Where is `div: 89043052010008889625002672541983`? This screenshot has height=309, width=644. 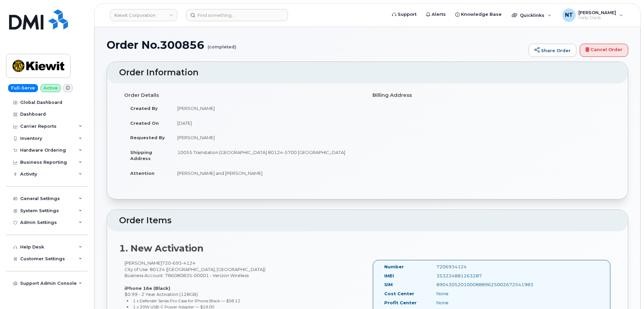
div: 89043052010008889625002672541983 is located at coordinates (468, 285).